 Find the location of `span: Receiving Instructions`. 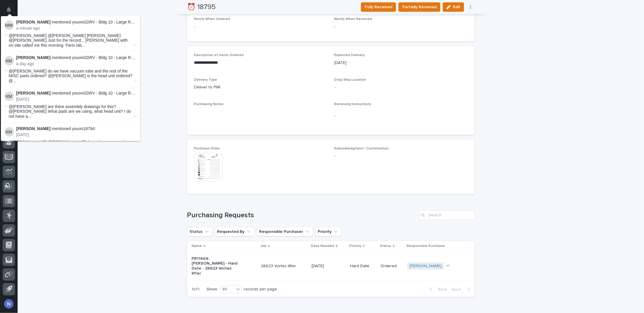

span: Receiving Instructions is located at coordinates (353, 104).